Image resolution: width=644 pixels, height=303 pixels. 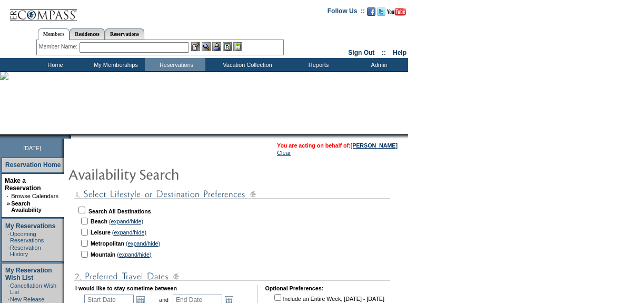 What do you see at coordinates (35, 195) in the screenshot?
I see `a: Browse Calendars` at bounding box center [35, 195].